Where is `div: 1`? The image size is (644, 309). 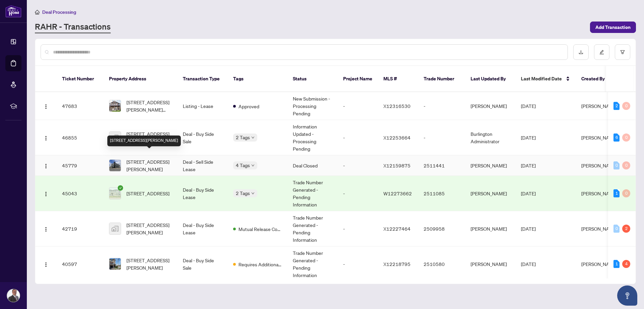
div: 1 is located at coordinates (616, 264).